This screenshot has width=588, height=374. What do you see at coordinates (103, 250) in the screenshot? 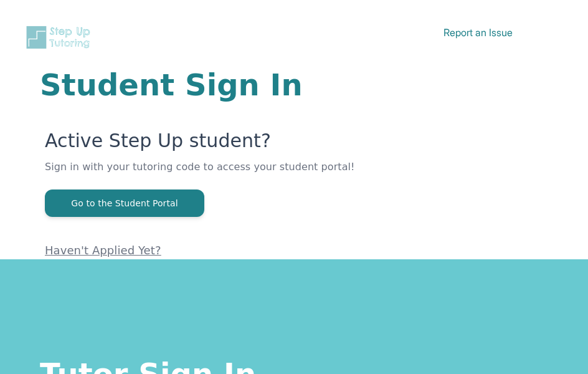
I see `a: Haven't Applied Yet?` at bounding box center [103, 250].